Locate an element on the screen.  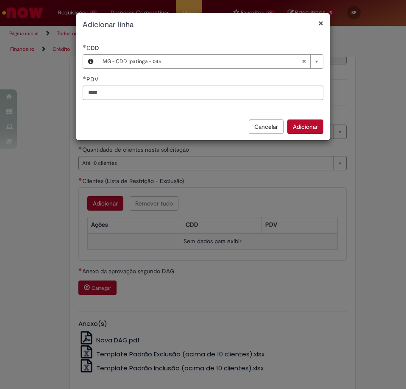
button: Cancelar is located at coordinates (266, 127).